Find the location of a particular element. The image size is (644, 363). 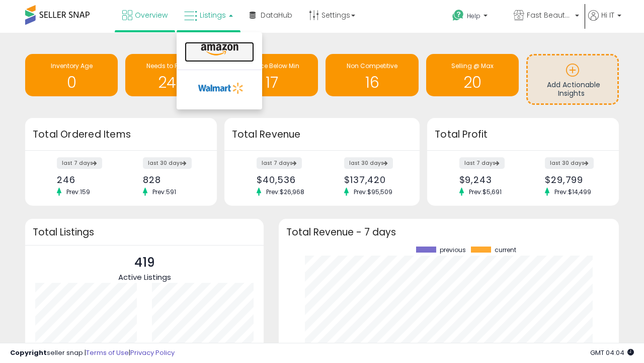

h3: Total Profit is located at coordinates (523, 135).